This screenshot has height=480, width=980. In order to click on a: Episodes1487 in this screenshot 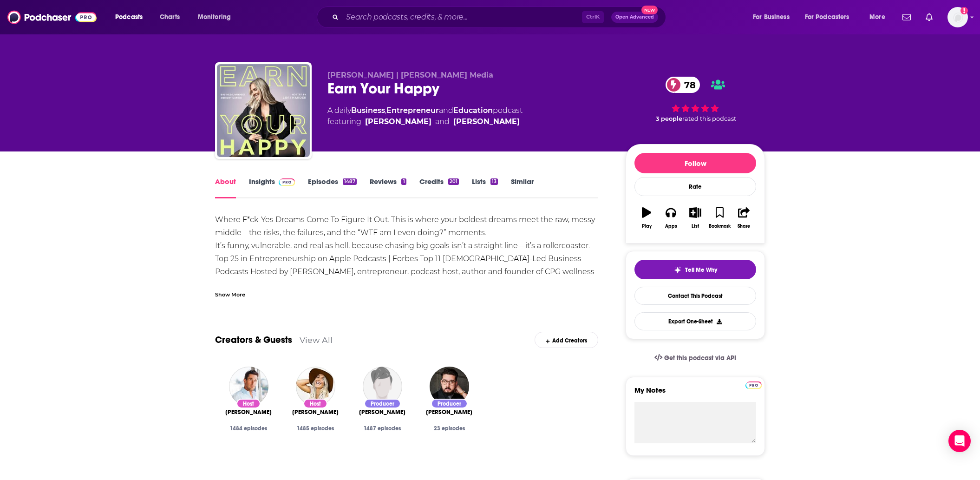, I will do `click(332, 188)`.